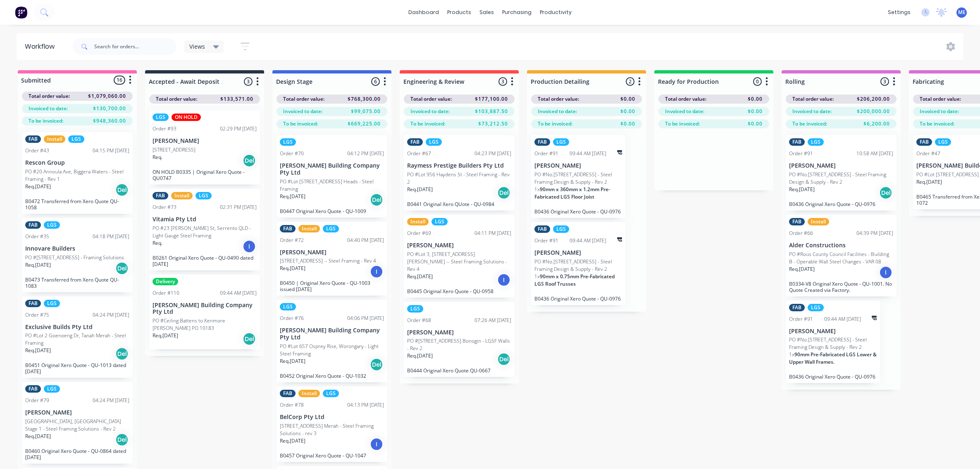 Image resolution: width=980 pixels, height=469 pixels. I want to click on div: Workflow, so click(42, 46).